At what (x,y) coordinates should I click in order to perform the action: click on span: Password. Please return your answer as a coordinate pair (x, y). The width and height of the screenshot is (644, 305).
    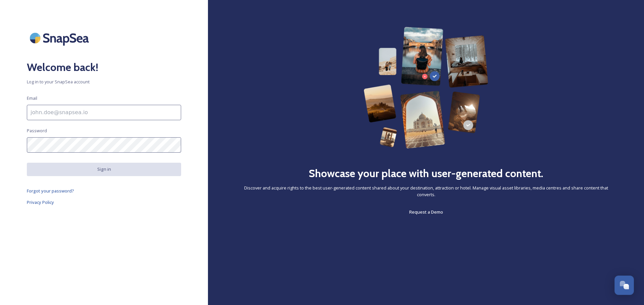
    Looking at the image, I should click on (37, 131).